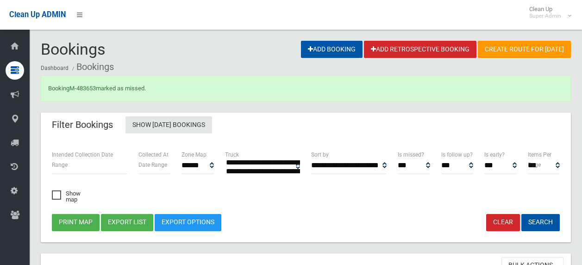 The image size is (582, 265). Describe the element at coordinates (545, 16) in the screenshot. I see `small: Super Admin` at that location.